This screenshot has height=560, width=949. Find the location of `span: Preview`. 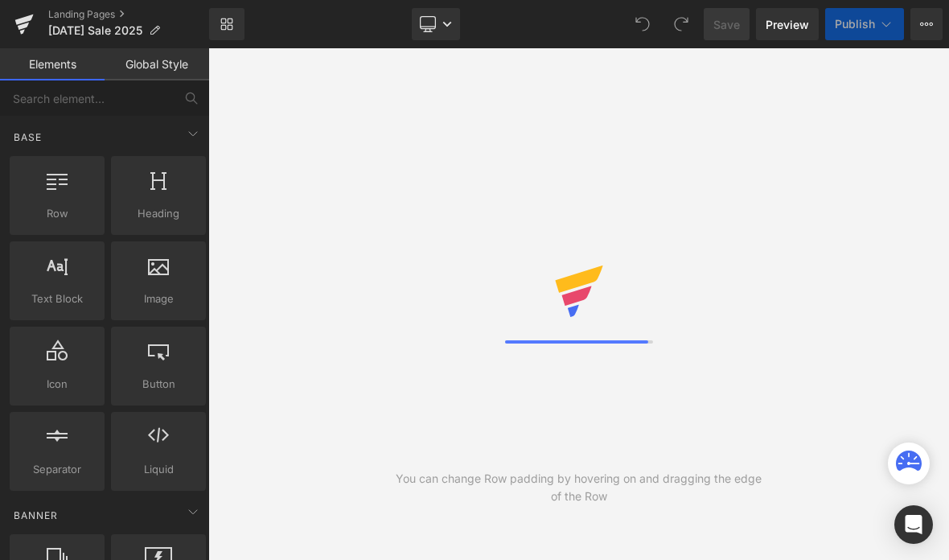

span: Preview is located at coordinates (787, 24).